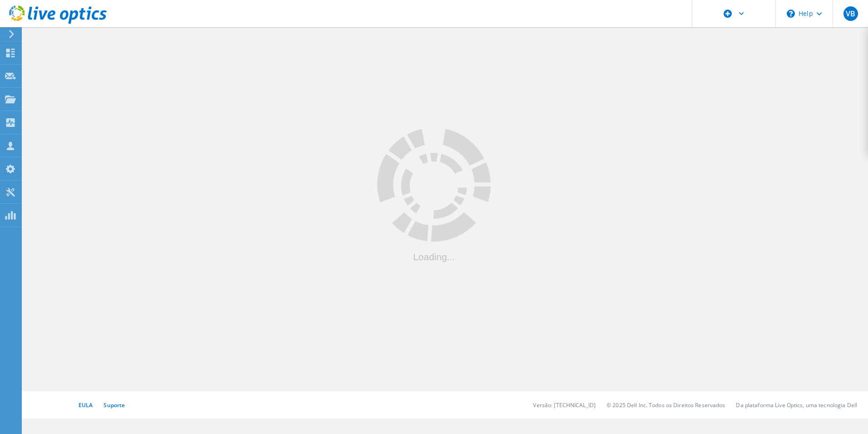 Image resolution: width=868 pixels, height=434 pixels. I want to click on li: © 2025 Dell Inc. Todos os Direitos Reservados, so click(666, 404).